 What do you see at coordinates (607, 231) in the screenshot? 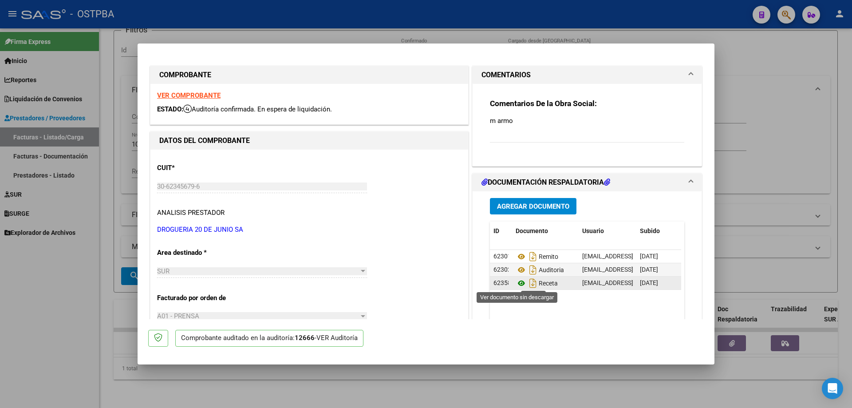
I see `datatable-header-cell: Usuario` at bounding box center [607, 231].